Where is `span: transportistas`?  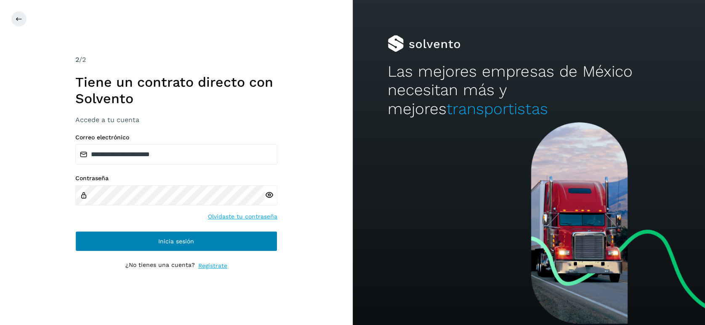
span: transportistas is located at coordinates (497, 109).